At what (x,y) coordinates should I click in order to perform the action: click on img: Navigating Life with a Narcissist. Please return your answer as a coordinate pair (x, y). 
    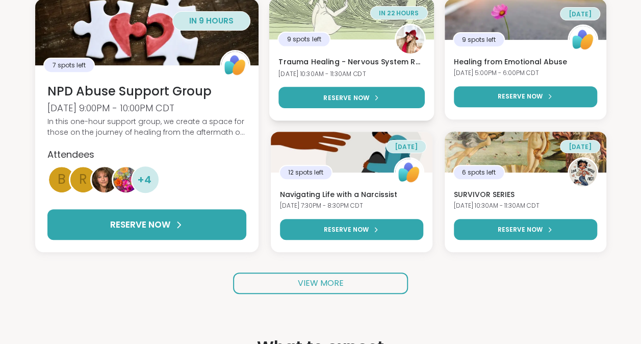
    Looking at the image, I should click on (351, 152).